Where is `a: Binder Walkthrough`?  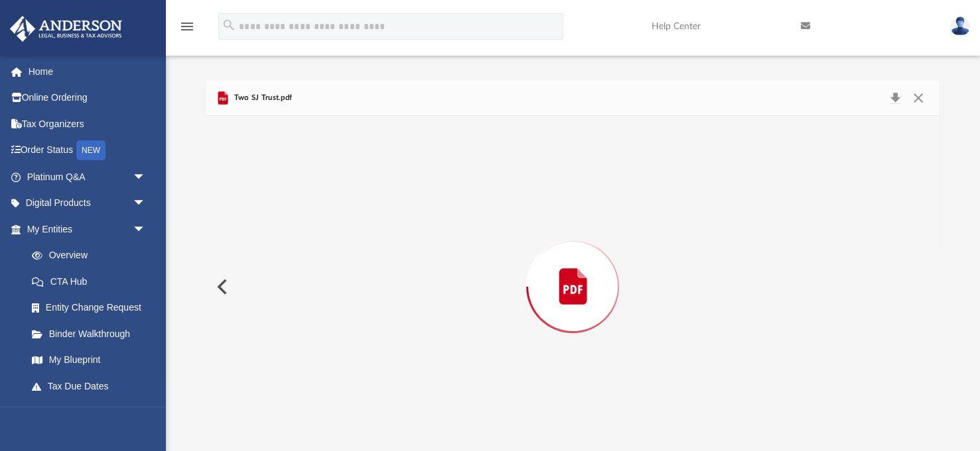
a: Binder Walkthrough is located at coordinates (92, 334).